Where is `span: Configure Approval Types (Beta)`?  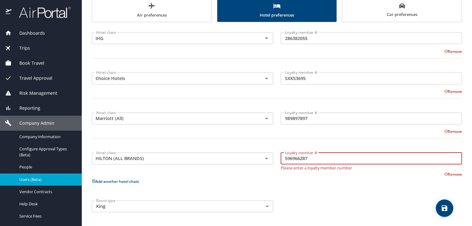 span: Configure Approval Types (Beta) is located at coordinates (47, 152).